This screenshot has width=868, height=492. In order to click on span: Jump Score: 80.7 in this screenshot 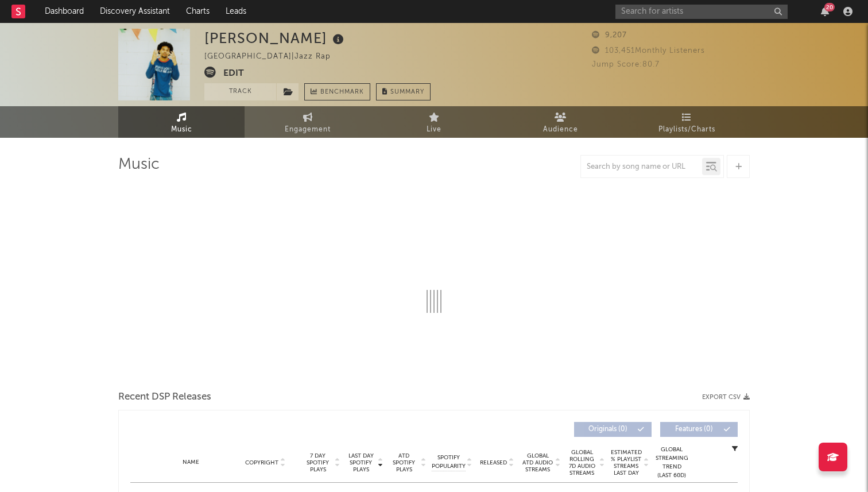, I will do `click(626, 64)`.